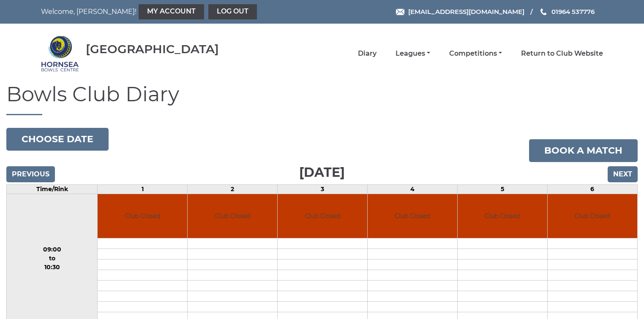 The width and height of the screenshot is (644, 319). What do you see at coordinates (232, 12) in the screenshot?
I see `a: Log out` at bounding box center [232, 12].